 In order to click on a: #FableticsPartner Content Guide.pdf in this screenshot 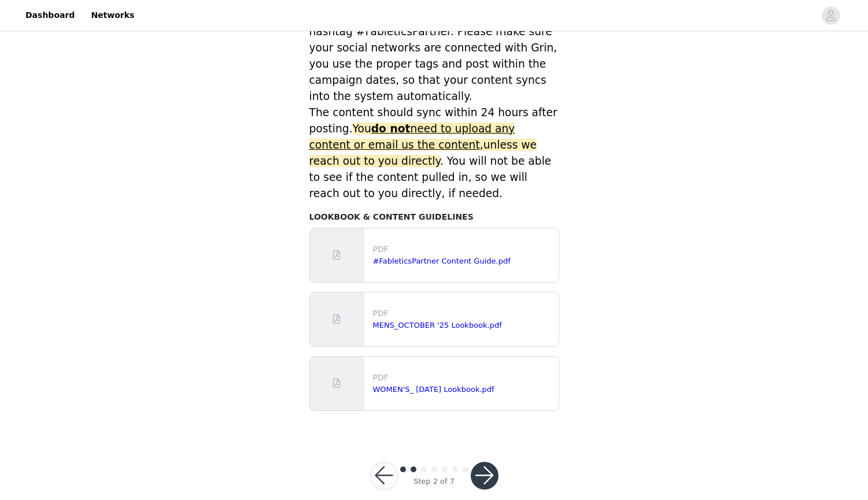, I will do `click(442, 261)`.